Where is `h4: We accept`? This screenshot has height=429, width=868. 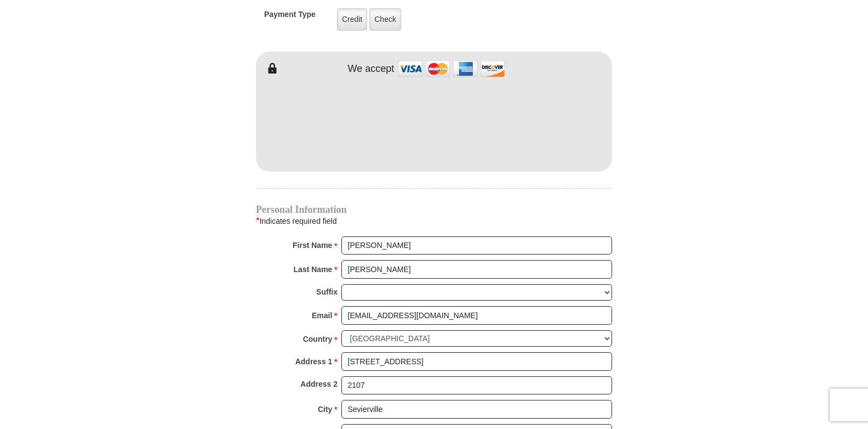
h4: We accept is located at coordinates (371, 69).